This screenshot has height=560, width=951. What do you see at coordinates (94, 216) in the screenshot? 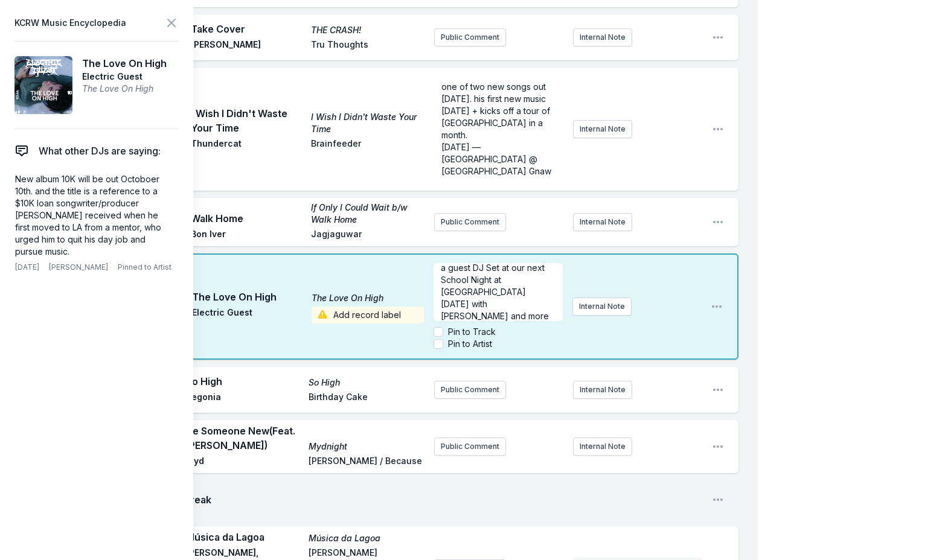
I see `p: New album 10K will be out Octoboer 10th. and the title is a reference to a $10K loan songwriter/p...` at bounding box center [94, 216].